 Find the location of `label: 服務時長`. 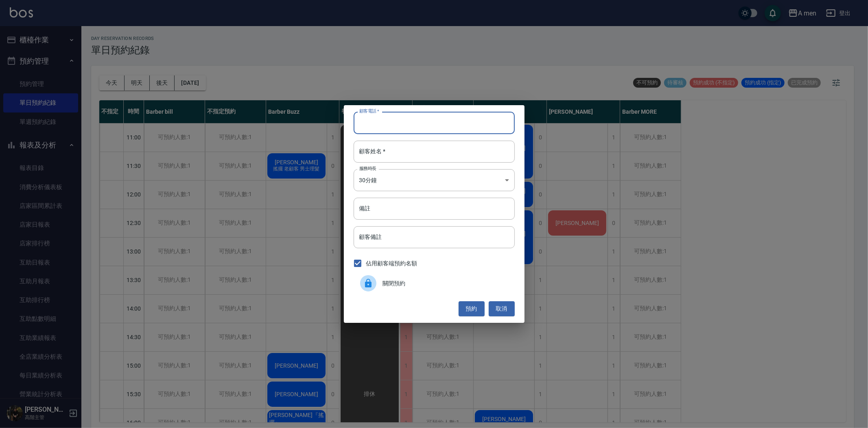

label: 服務時長 is located at coordinates (368, 168).